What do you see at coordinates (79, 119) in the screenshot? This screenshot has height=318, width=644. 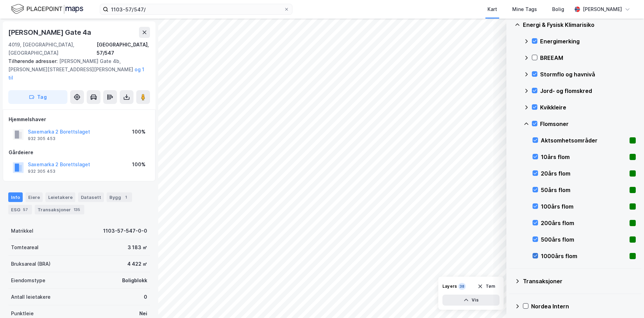 I see `div: Hjemmelshaver` at bounding box center [79, 119].